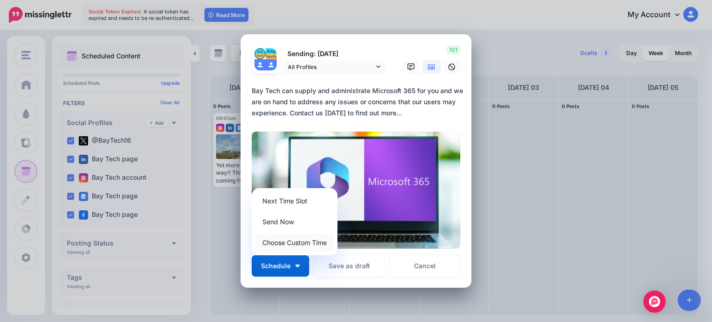 The image size is (712, 322). I want to click on div: Schedule, so click(294, 221).